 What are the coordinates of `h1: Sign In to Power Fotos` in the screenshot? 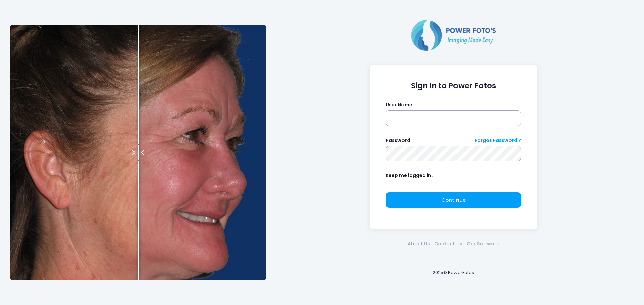 It's located at (453, 86).